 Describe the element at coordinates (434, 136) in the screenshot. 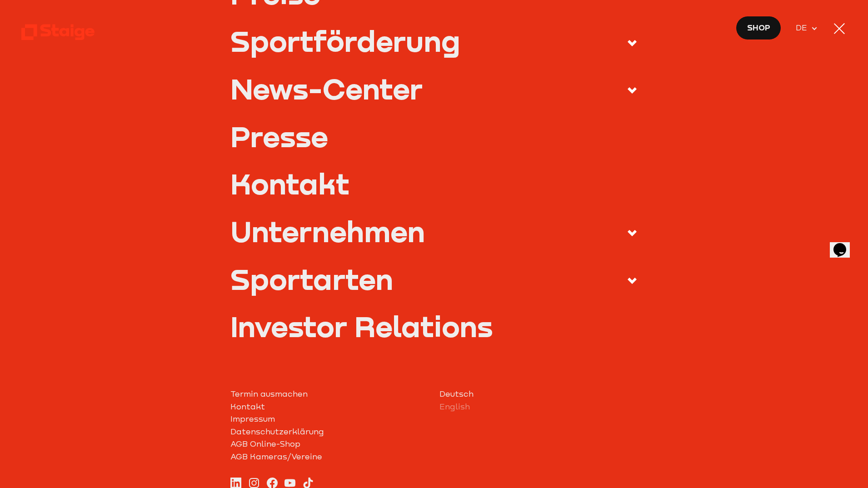

I see `a: Presse` at that location.